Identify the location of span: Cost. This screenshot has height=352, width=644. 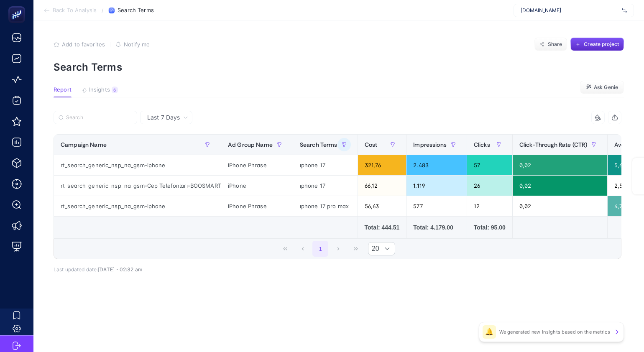
(371, 145).